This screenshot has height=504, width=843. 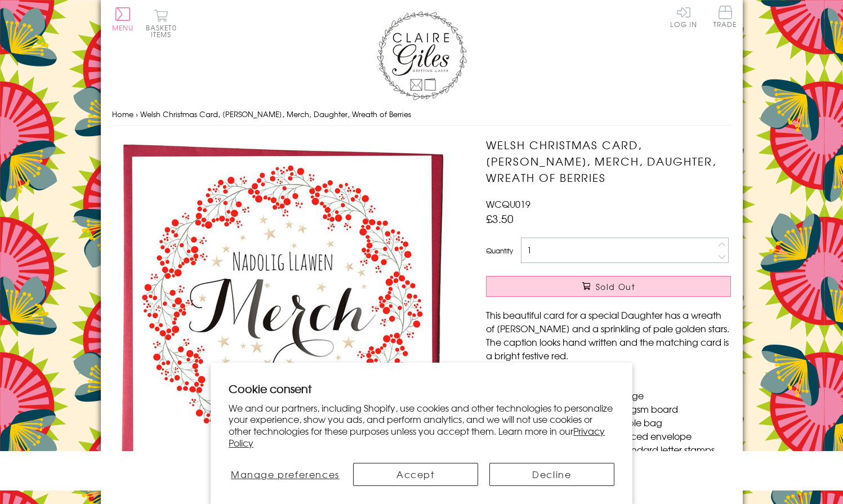 I want to click on a: Log In, so click(x=684, y=17).